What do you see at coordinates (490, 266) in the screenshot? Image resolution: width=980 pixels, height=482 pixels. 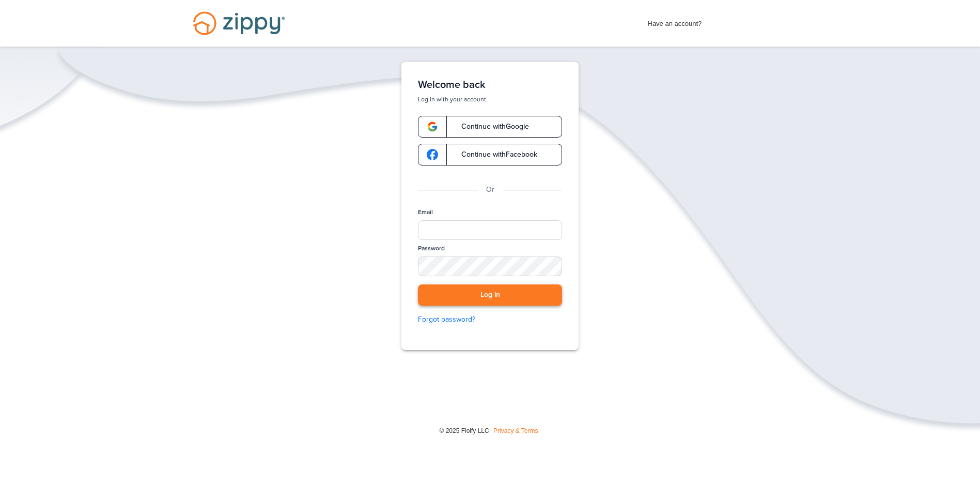 I see `input: Password` at bounding box center [490, 266].